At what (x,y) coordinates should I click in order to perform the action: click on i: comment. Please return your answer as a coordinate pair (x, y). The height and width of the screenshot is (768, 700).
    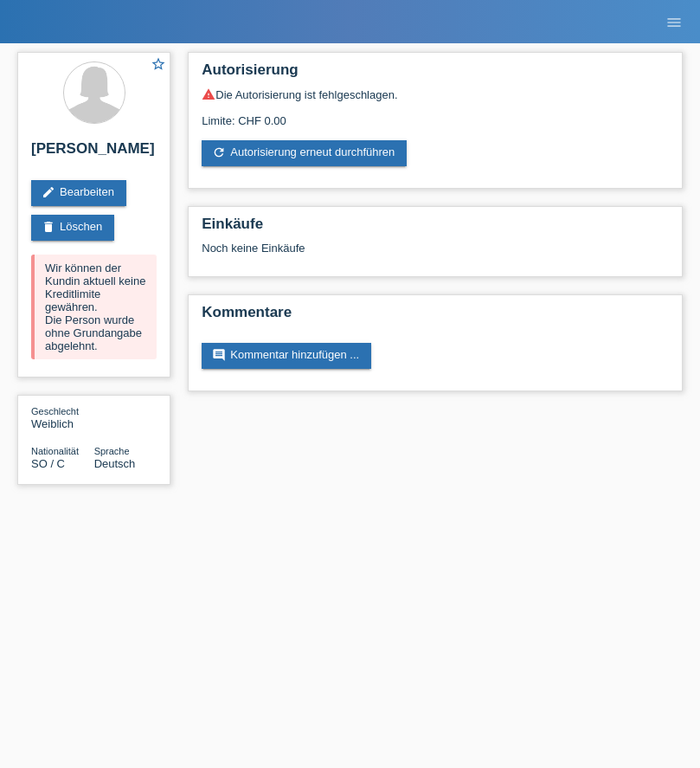
    Looking at the image, I should click on (219, 355).